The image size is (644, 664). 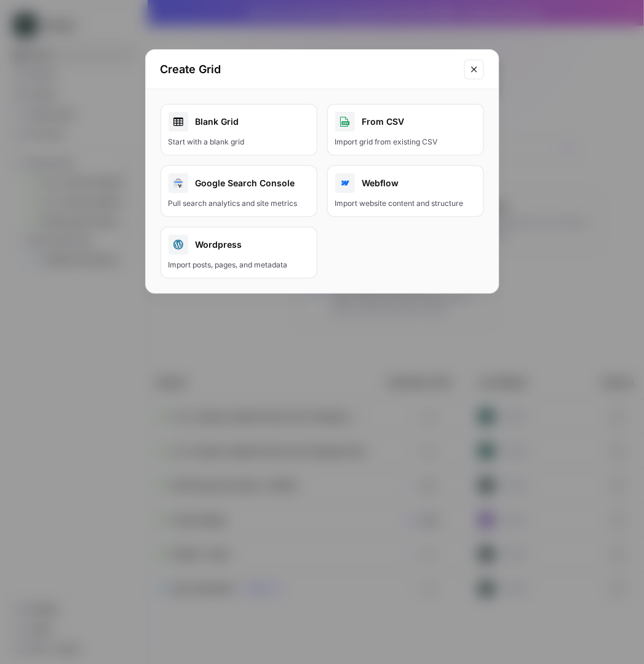 I want to click on div: Start with a blank grid, so click(x=239, y=142).